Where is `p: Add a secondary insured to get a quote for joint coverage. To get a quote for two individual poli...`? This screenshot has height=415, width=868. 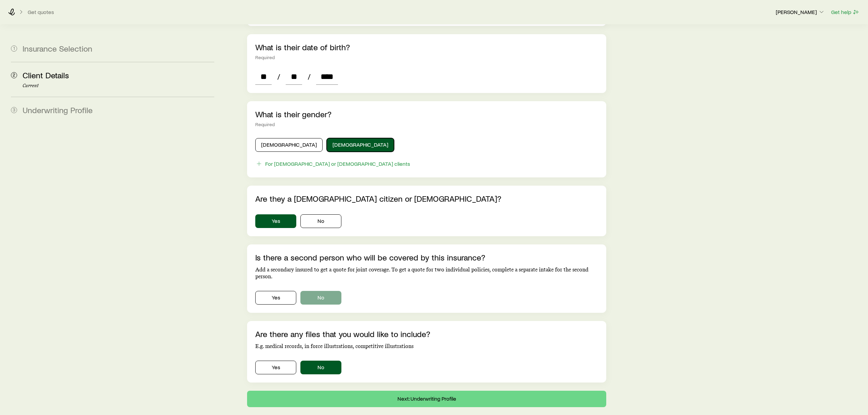
p: Add a secondary insured to get a quote for joint coverage. To get a quote for two individual poli... is located at coordinates (427, 274).